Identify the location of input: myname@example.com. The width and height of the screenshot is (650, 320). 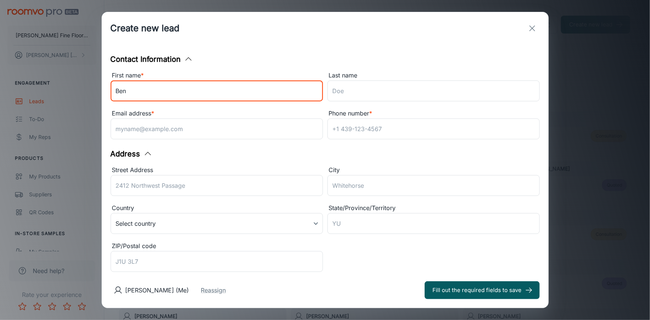
(217, 129).